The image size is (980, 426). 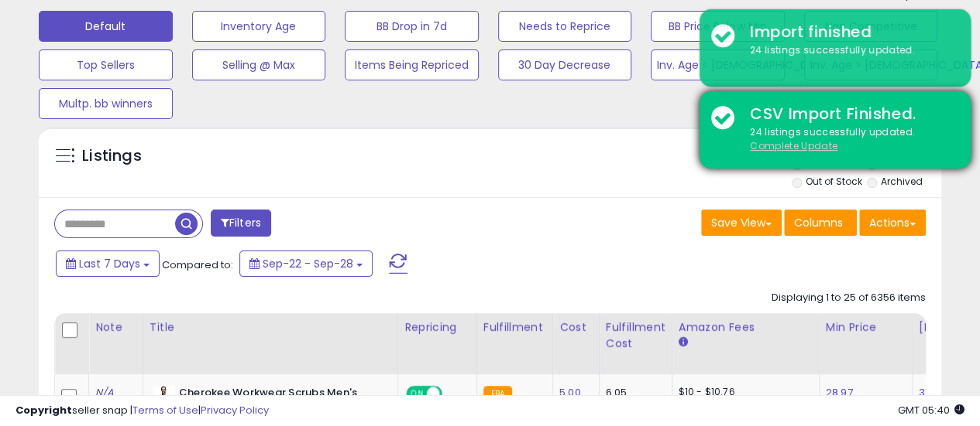 I want to click on button: Top Sellers, so click(x=106, y=65).